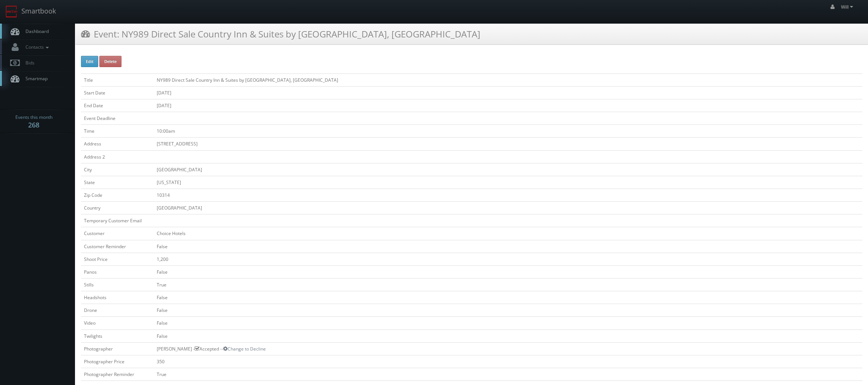  Describe the element at coordinates (117, 105) in the screenshot. I see `td: End Date` at that location.